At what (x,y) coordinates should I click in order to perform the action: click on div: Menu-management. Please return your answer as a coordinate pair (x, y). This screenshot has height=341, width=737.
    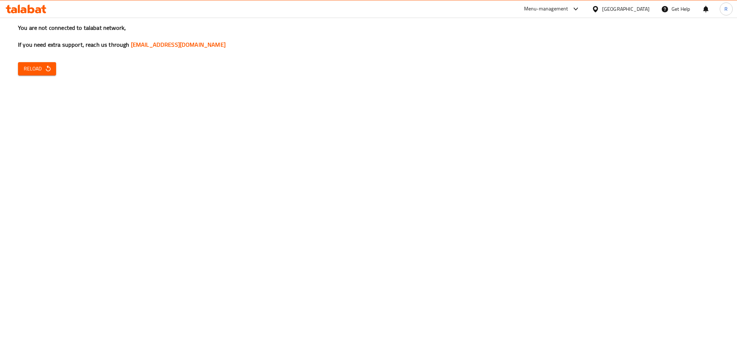
    Looking at the image, I should click on (546, 9).